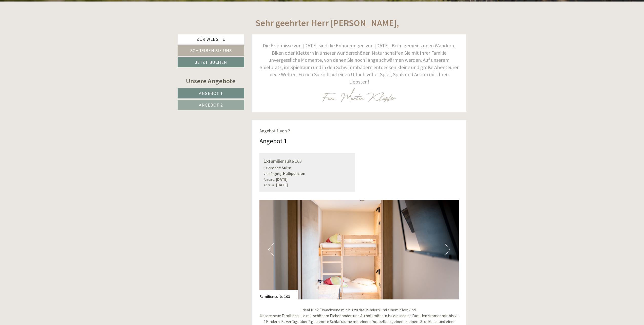 The width and height of the screenshot is (644, 325). What do you see at coordinates (273, 141) in the screenshot?
I see `div: Angebot 1` at bounding box center [273, 141].